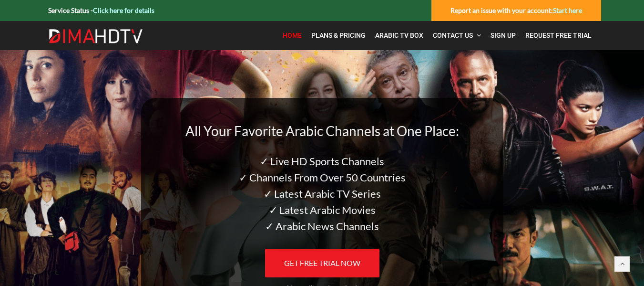  What do you see at coordinates (96, 36) in the screenshot?
I see `img: Dima HDTV` at bounding box center [96, 36].